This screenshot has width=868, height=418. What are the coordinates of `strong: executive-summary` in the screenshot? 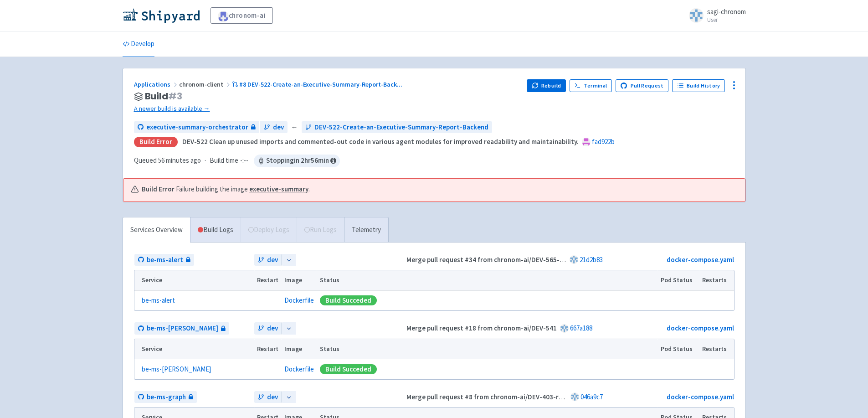 It's located at (279, 188).